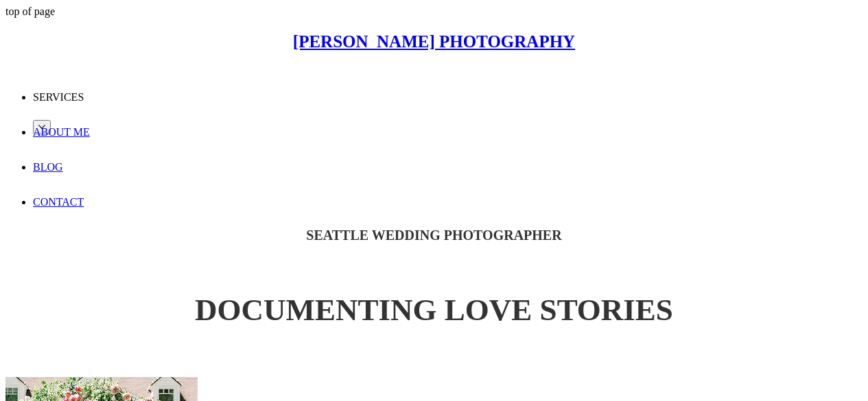  What do you see at coordinates (98, 167) in the screenshot?
I see `p: BLOG` at bounding box center [98, 167].